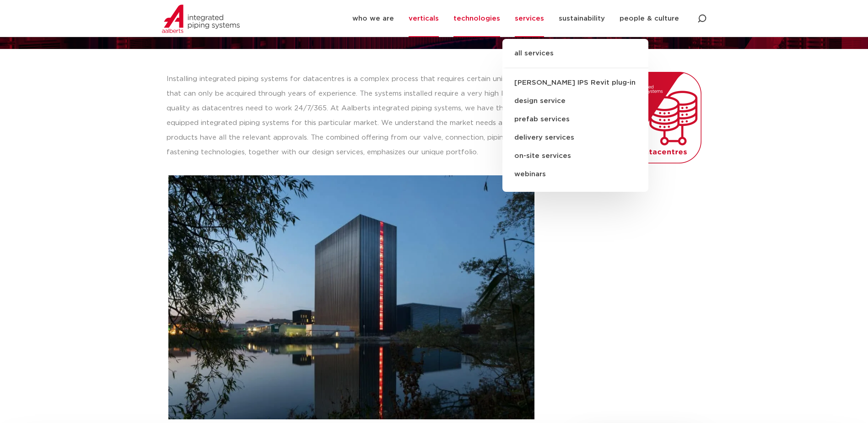 The image size is (868, 423). I want to click on a: webinars, so click(575, 174).